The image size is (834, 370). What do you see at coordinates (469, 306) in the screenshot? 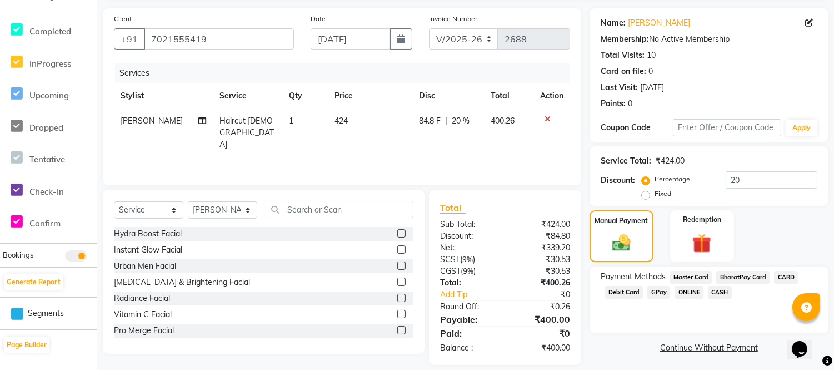
I see `div: Round Off:` at bounding box center [469, 306].